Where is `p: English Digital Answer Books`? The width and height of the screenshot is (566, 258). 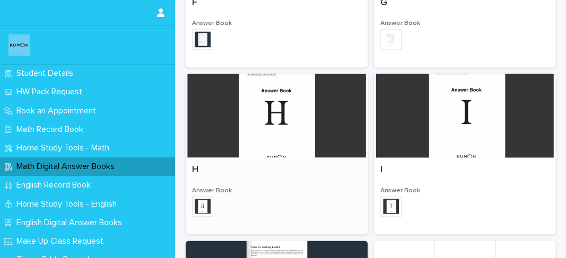
p: English Digital Answer Books is located at coordinates (71, 223).